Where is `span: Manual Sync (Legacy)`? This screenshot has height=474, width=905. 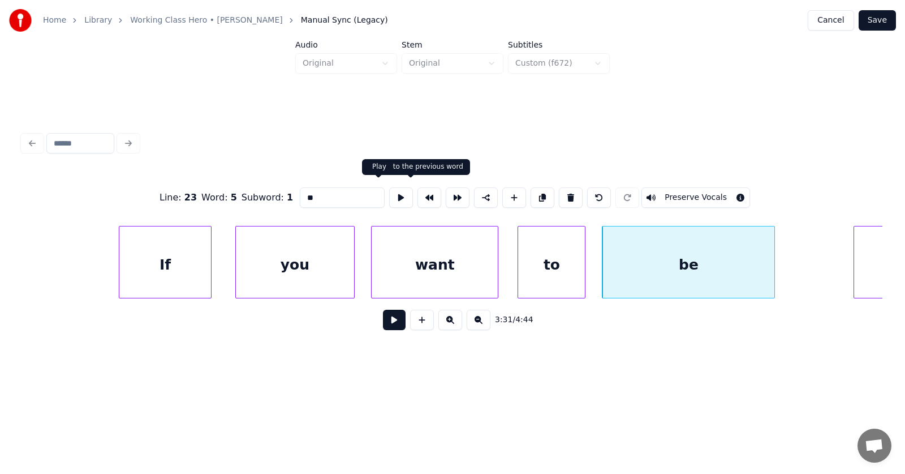 span: Manual Sync (Legacy) is located at coordinates (345, 20).